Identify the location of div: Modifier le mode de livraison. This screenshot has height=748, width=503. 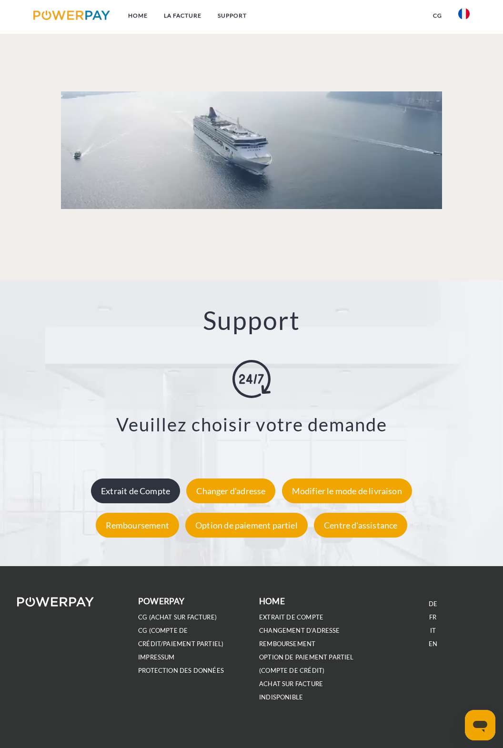
(346, 491).